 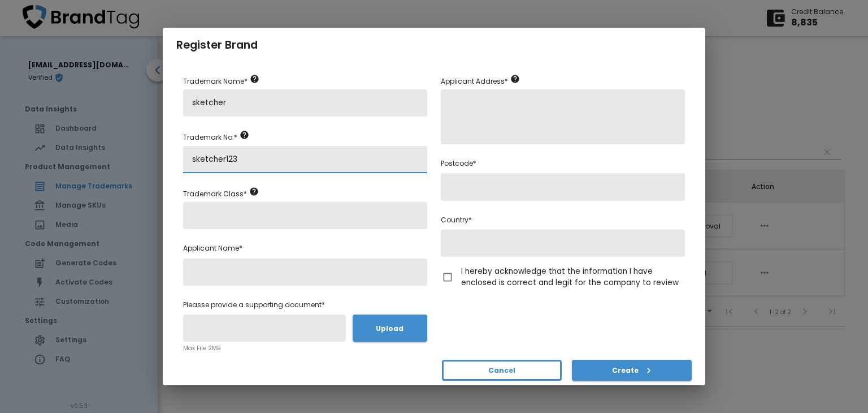 I want to click on span: Cancel, so click(x=502, y=370).